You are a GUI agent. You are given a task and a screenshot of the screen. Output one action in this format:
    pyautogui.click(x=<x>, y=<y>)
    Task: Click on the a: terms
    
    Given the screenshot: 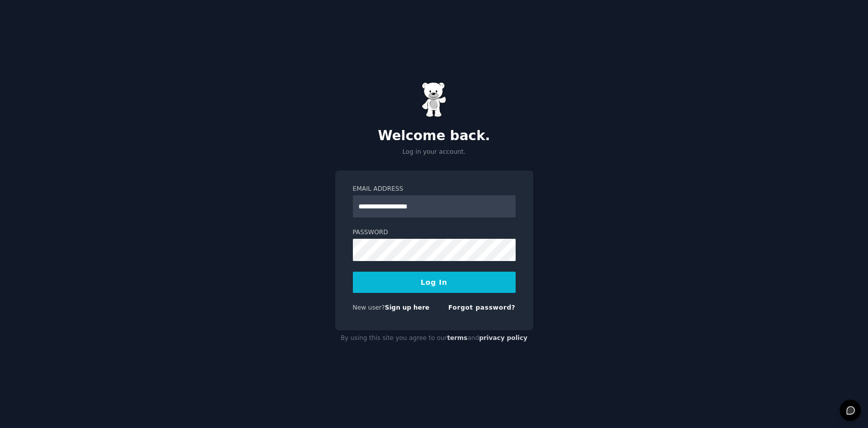 What is the action you would take?
    pyautogui.click(x=457, y=338)
    